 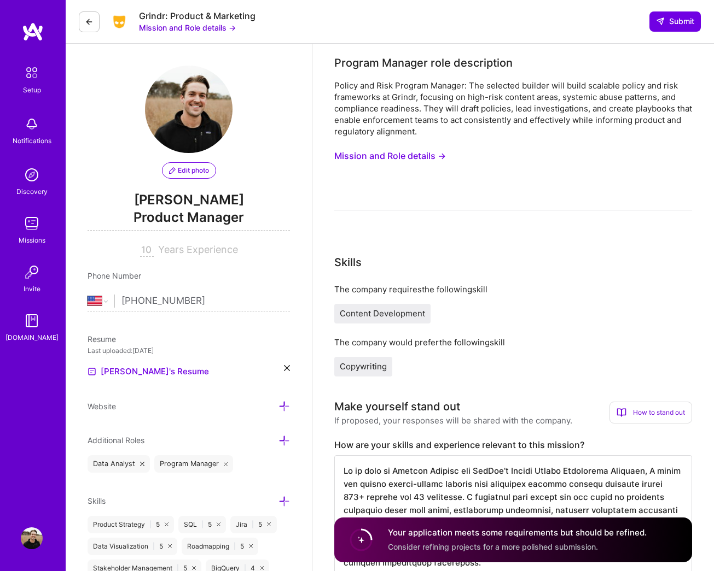 I want to click on span: Product Manager, so click(x=189, y=219).